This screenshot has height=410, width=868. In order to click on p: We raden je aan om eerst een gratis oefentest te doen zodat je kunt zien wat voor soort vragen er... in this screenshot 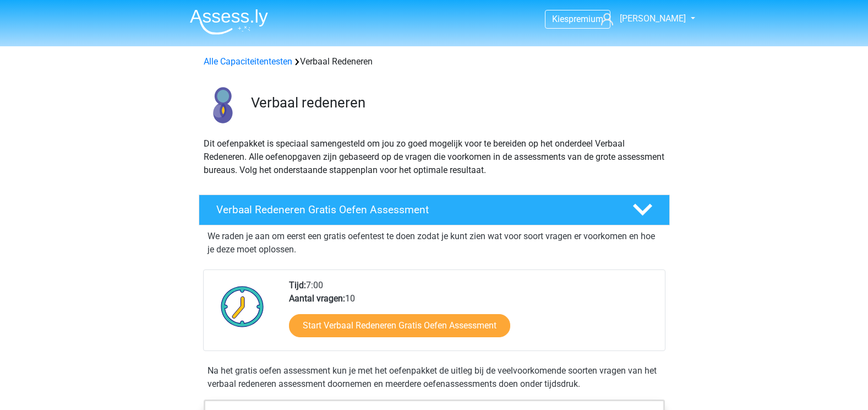, I will do `click(434, 243)`.